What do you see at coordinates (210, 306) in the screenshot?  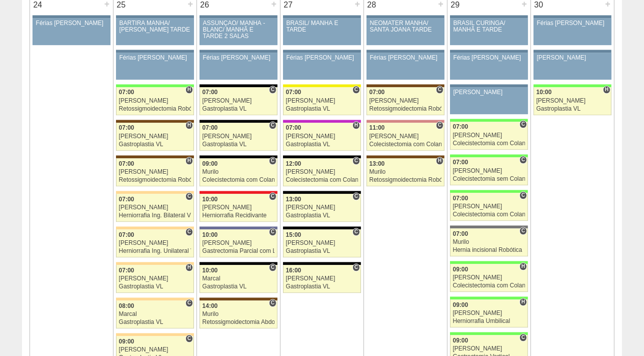 I see `span: 14:00` at bounding box center [210, 306].